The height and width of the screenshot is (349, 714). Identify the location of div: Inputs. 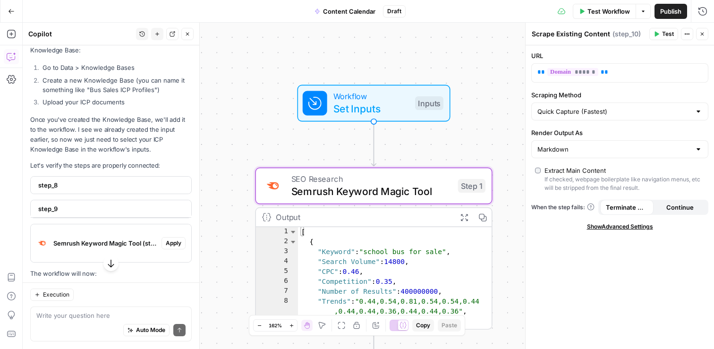
(429, 103).